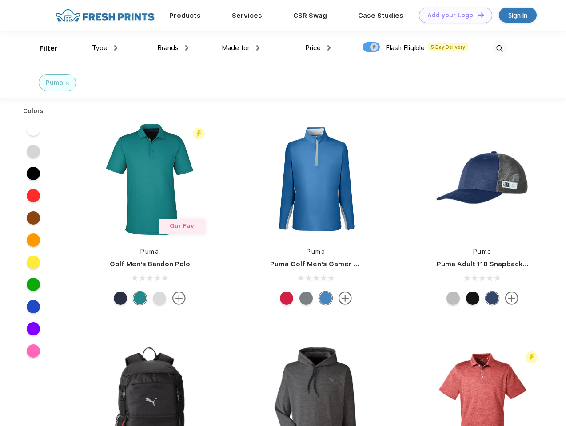 The height and width of the screenshot is (426, 566). What do you see at coordinates (492, 298) in the screenshot?
I see `div: Peacoat with Qut Shd` at bounding box center [492, 298].